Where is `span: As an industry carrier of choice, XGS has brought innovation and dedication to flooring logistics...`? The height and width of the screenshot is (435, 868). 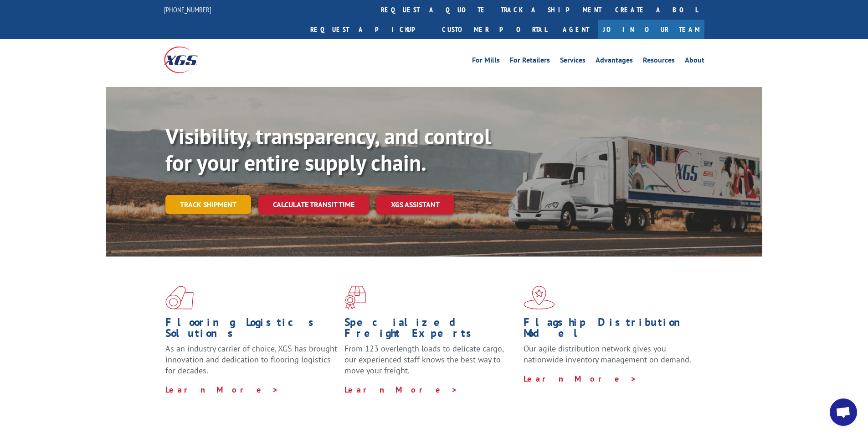
span: As an industry carrier of choice, XGS has brought innovation and dedication to flooring logistics... is located at coordinates (251, 359).